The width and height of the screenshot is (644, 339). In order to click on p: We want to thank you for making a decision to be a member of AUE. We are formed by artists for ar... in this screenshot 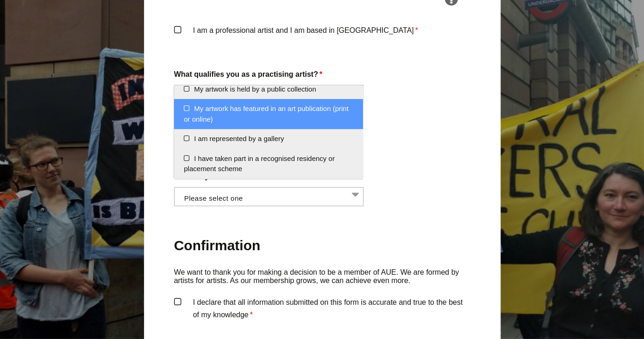, I will do `click(322, 277)`.